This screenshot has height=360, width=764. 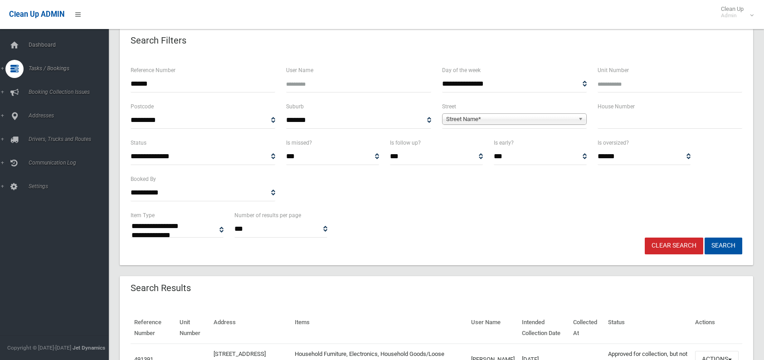 What do you see at coordinates (71, 69) in the screenshot?
I see `span: Tasks / Bookings` at bounding box center [71, 69].